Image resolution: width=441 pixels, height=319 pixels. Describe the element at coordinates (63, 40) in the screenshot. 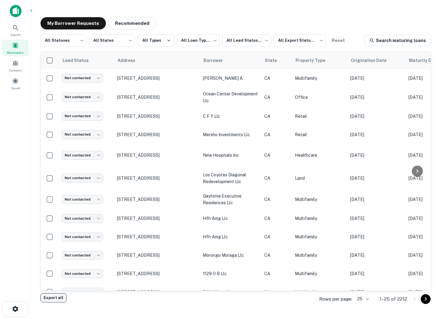

I see `div: All Statuses` at that location.